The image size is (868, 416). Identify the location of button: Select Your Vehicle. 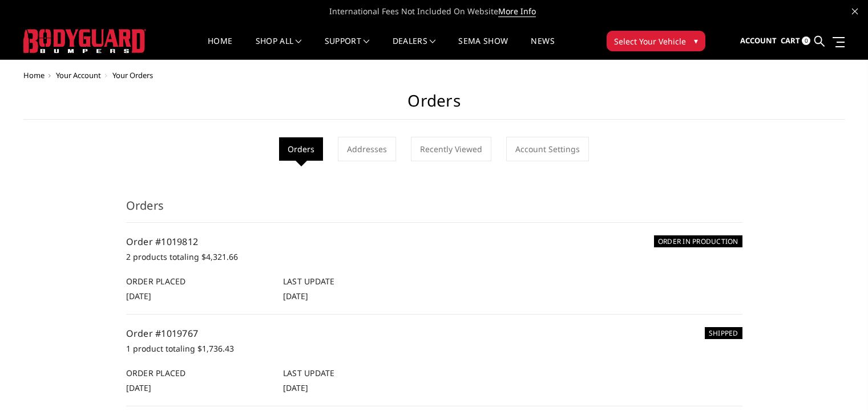
(655, 41).